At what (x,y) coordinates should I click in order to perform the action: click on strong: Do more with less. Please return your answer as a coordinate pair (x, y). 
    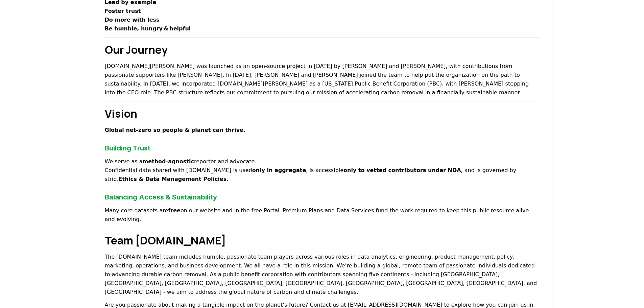
    Looking at the image, I should click on (132, 19).